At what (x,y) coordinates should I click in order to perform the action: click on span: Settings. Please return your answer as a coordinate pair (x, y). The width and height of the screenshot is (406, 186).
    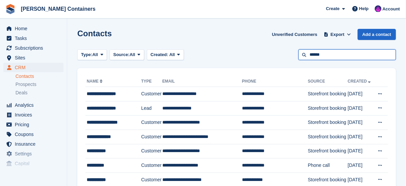
    Looking at the image, I should click on (35, 154).